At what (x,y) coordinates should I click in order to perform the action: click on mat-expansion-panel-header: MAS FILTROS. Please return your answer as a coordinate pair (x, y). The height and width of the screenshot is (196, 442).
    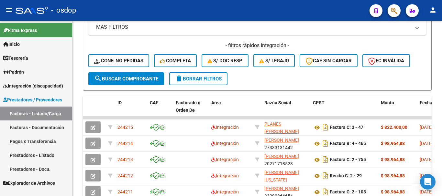
    Looking at the image, I should click on (257, 27).